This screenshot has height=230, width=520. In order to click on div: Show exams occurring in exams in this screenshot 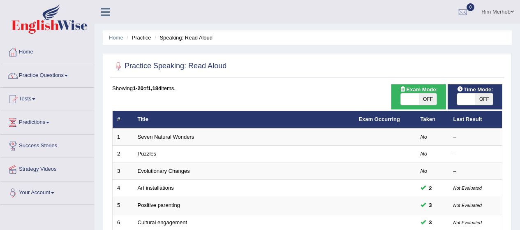, I will do `click(419, 97)`.